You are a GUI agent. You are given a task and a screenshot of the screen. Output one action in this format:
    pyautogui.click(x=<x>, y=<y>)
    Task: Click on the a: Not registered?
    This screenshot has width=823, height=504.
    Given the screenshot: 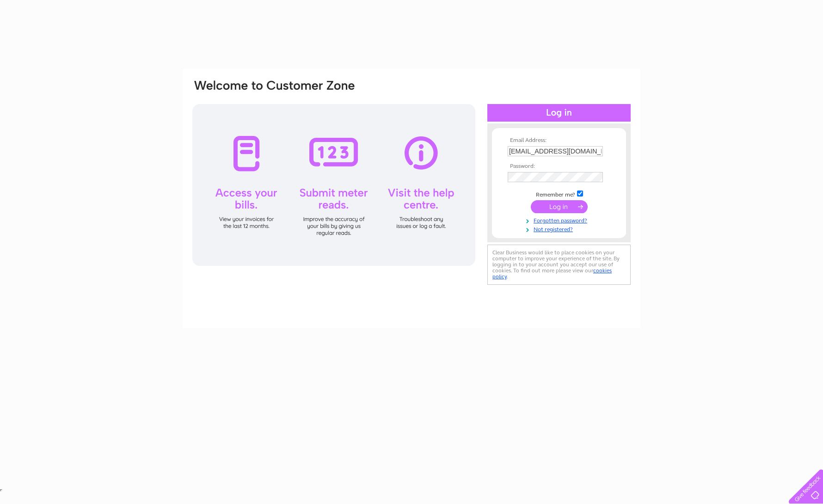 What is the action you would take?
    pyautogui.click(x=560, y=228)
    